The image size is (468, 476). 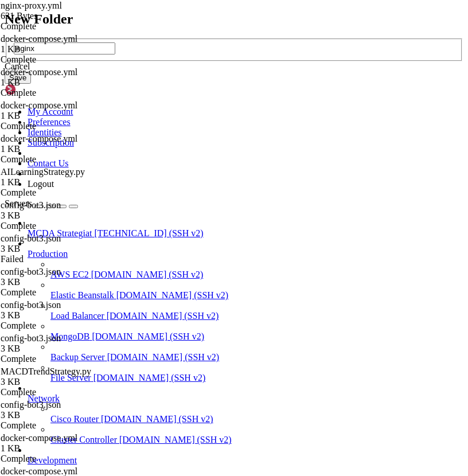 I want to click on div: (34, 33), so click(x=203, y=391).